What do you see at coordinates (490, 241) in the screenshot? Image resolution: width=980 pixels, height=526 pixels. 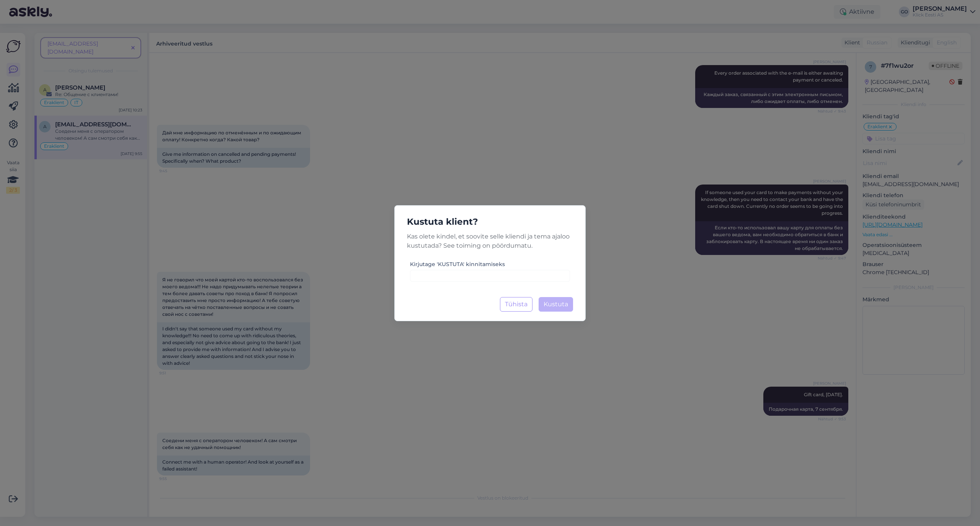 I see `p: Kas olete kindel, et soovite selle kliendi ja tema ajaloo kustutada? See toiming on pöördumatu.` at bounding box center [490, 241].